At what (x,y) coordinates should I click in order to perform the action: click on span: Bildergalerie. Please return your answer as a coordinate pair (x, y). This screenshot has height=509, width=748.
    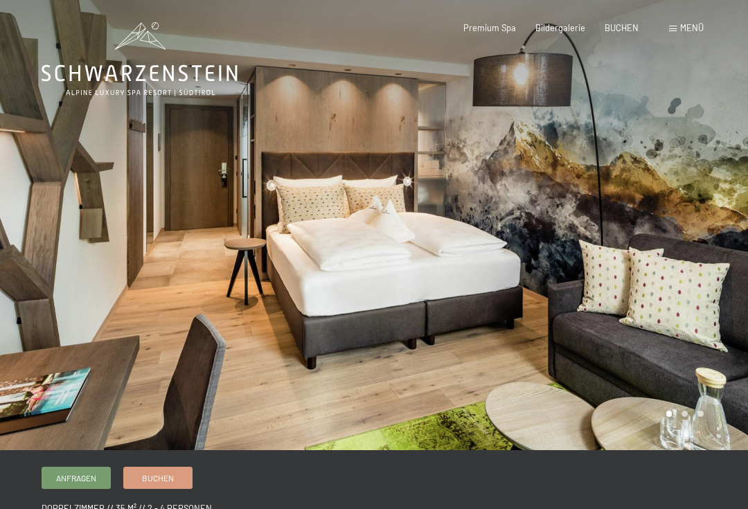
    Looking at the image, I should click on (561, 28).